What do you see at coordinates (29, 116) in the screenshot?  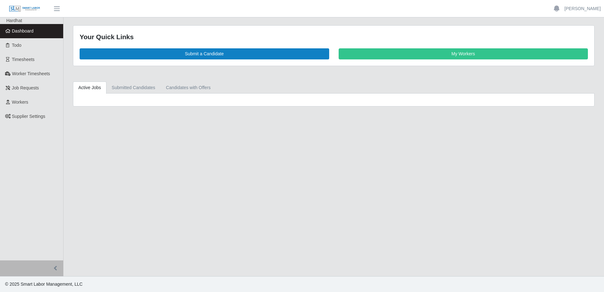 I see `span: Supplier Settings` at bounding box center [29, 116].